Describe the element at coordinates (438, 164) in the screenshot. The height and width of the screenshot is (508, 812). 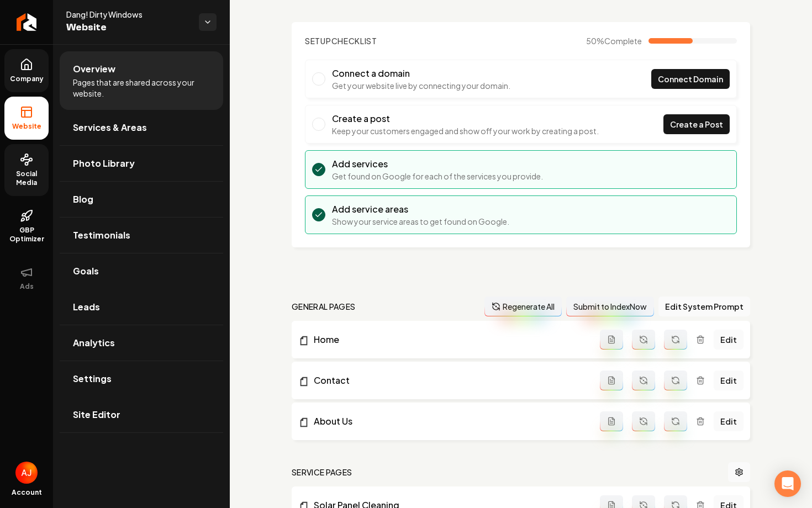
I see `h3: Add services` at that location.